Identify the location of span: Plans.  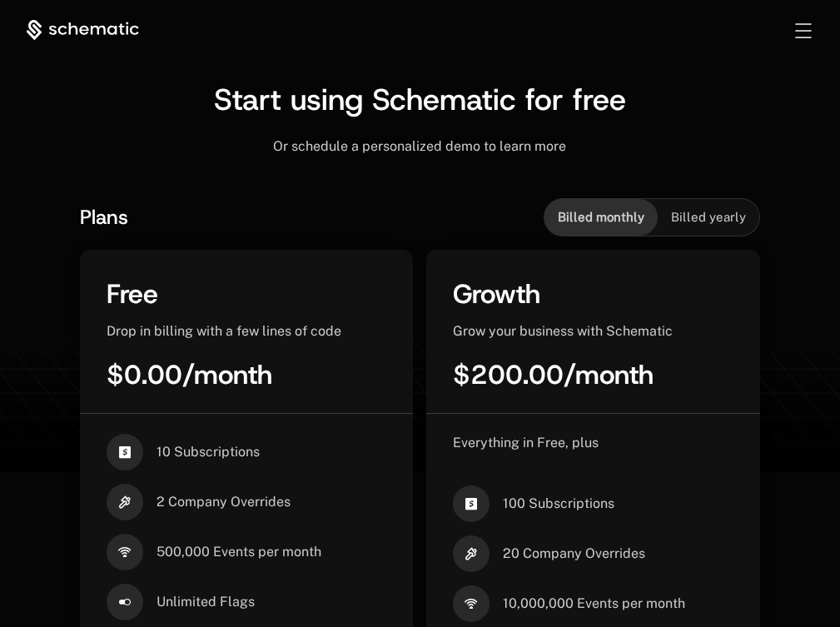
(104, 218).